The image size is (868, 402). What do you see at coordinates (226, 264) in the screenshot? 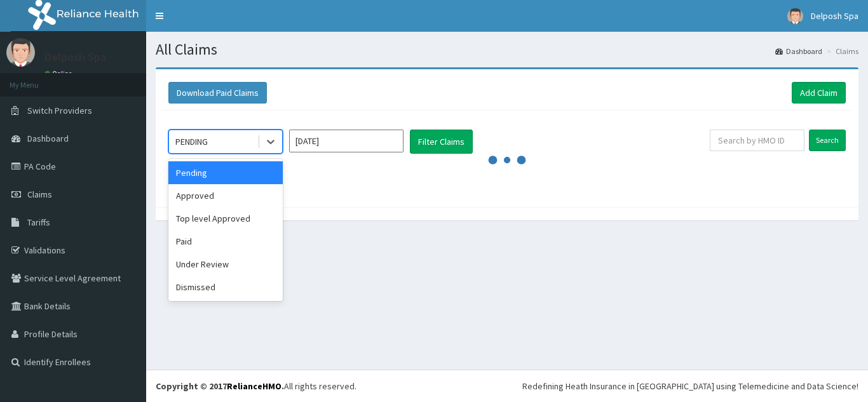
I see `div: Under Review` at bounding box center [226, 264].